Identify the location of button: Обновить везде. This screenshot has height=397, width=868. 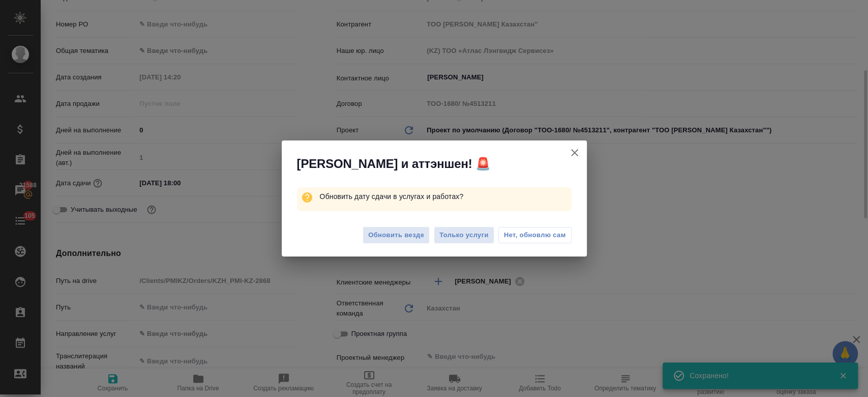
(396, 235).